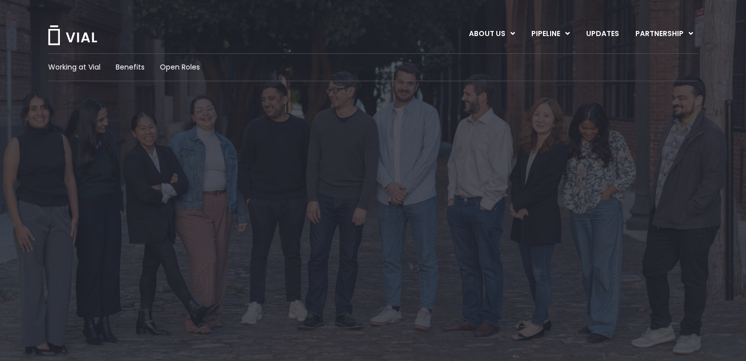 The height and width of the screenshot is (361, 746). I want to click on a: Benefits, so click(130, 67).